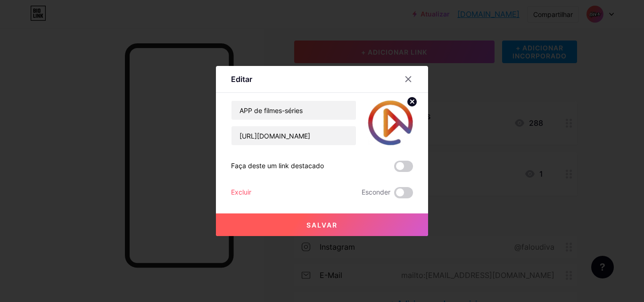 The height and width of the screenshot is (302, 644). I want to click on img: link_miniatura, so click(390, 123).